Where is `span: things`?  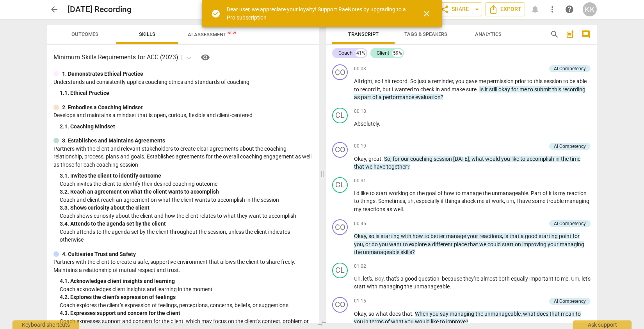 span: things is located at coordinates (368, 202).